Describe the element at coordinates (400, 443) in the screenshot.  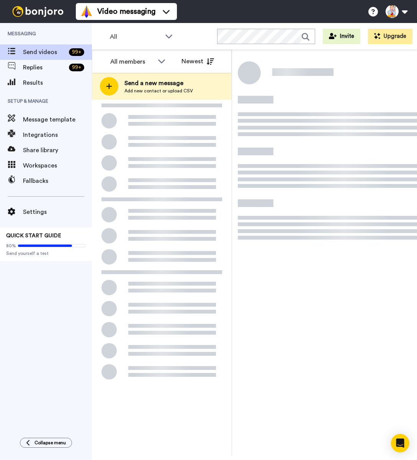
I see `div: Open Intercom Messenger` at that location.